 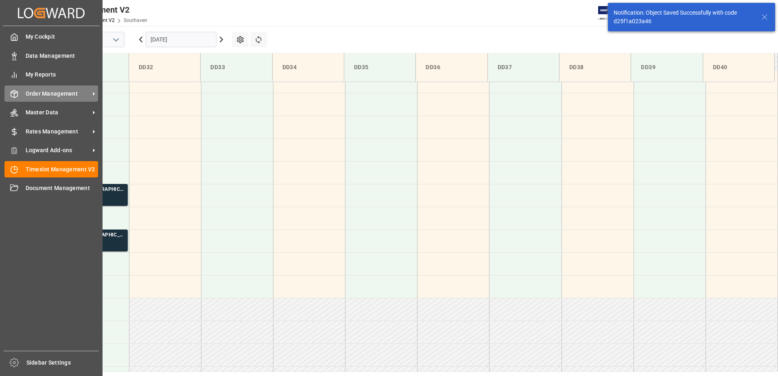 I want to click on div: DD38, so click(x=595, y=67).